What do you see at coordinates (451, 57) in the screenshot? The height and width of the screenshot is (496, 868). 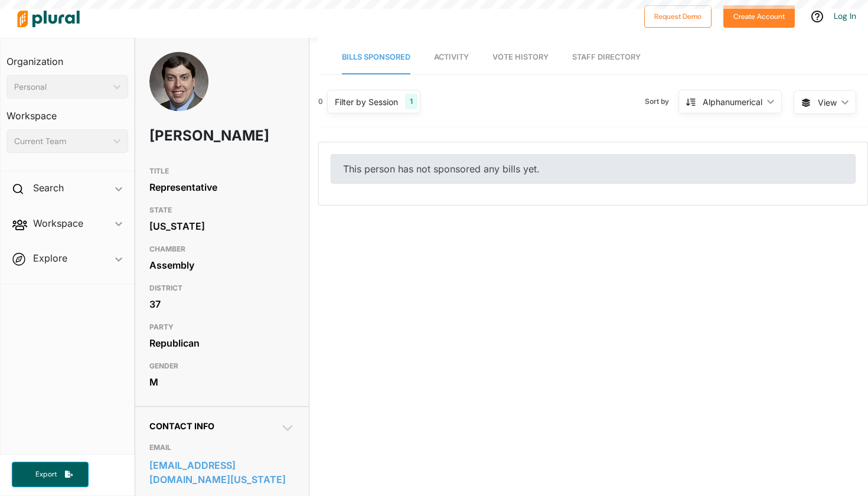 I see `span: Activity` at bounding box center [451, 57].